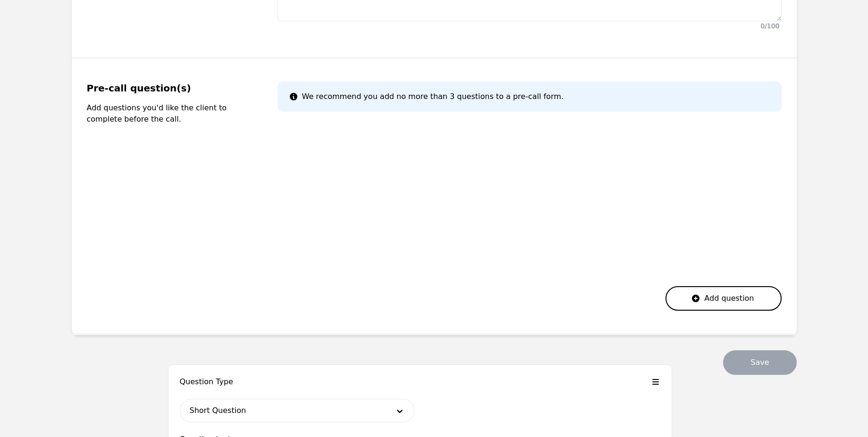 This screenshot has height=437, width=868. What do you see at coordinates (611, 421) in the screenshot?
I see `a: Privacy` at bounding box center [611, 421].